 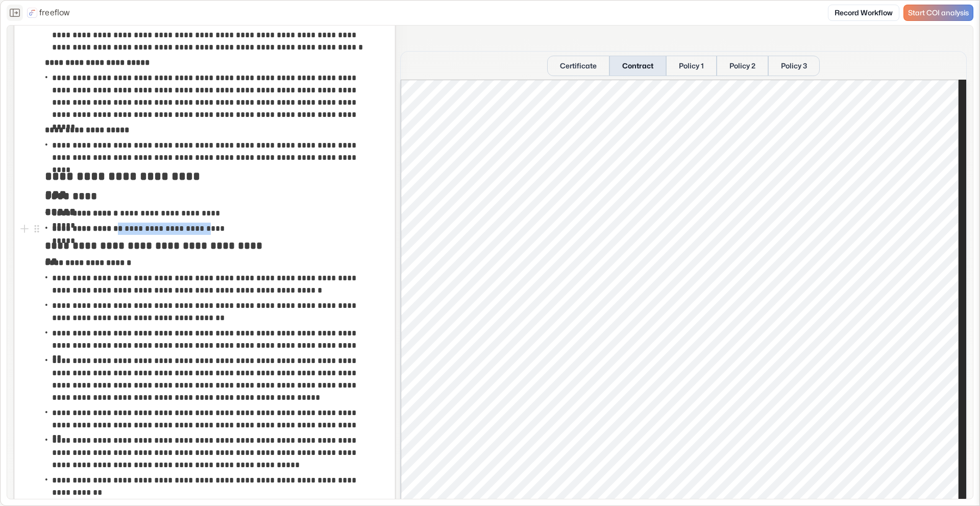 What do you see at coordinates (742, 66) in the screenshot?
I see `button: Policy 2` at bounding box center [742, 66].